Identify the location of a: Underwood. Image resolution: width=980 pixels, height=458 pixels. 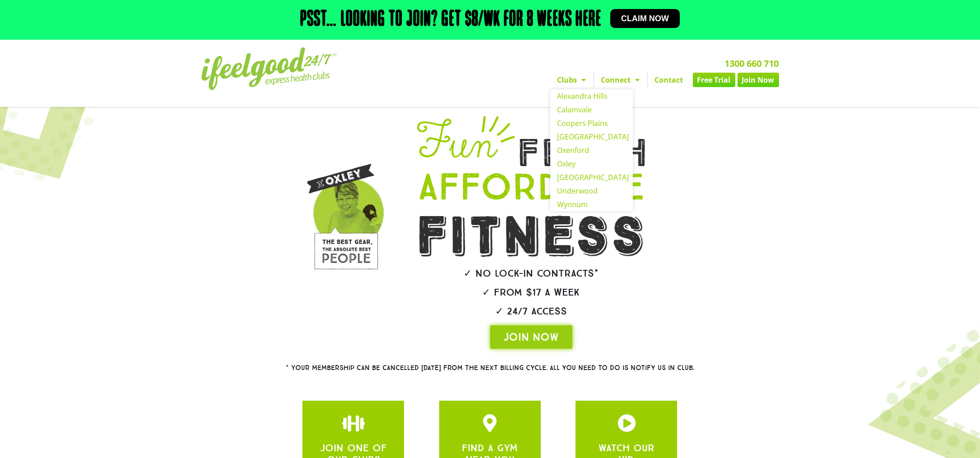
(592, 191).